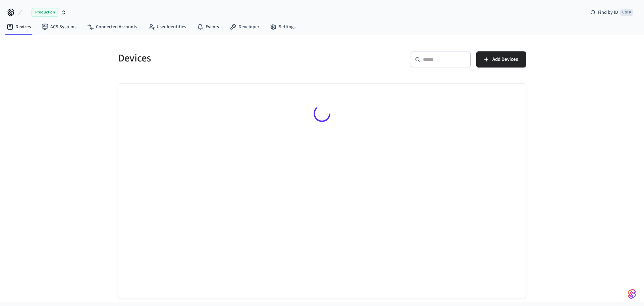 The height and width of the screenshot is (306, 644). What do you see at coordinates (627, 13) in the screenshot?
I see `span: Ctrl K` at bounding box center [627, 13].